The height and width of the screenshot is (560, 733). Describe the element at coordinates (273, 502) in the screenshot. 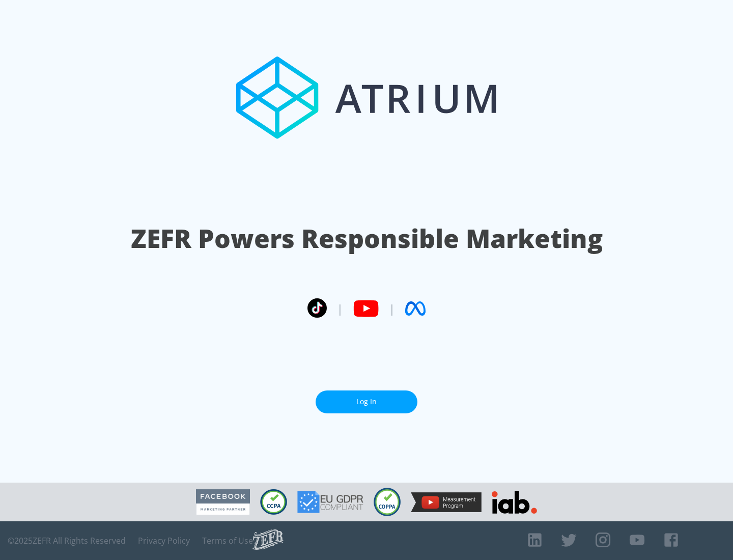

I see `img: CCPA Compliant` at that location.